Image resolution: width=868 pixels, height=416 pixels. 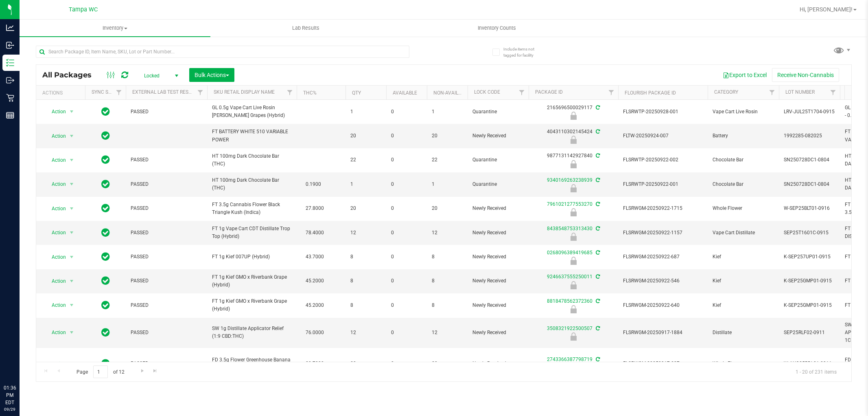 I want to click on span: W-AUG25BDL01-0911, so click(x=809, y=363).